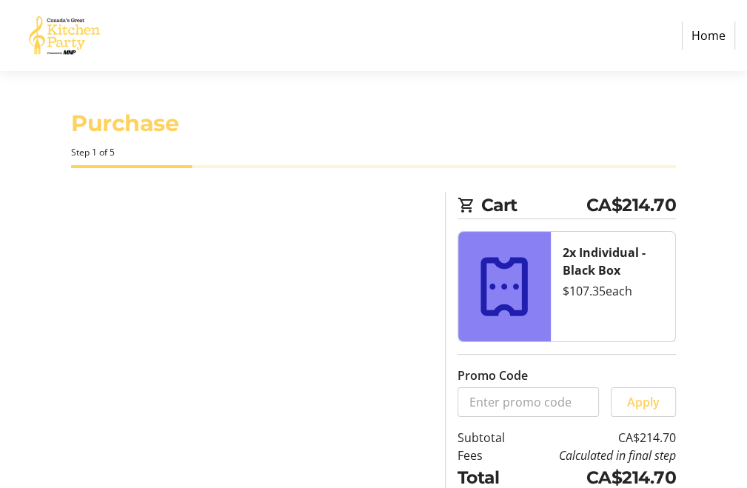 The image size is (747, 488). What do you see at coordinates (534, 204) in the screenshot?
I see `span: Cart` at bounding box center [534, 204].